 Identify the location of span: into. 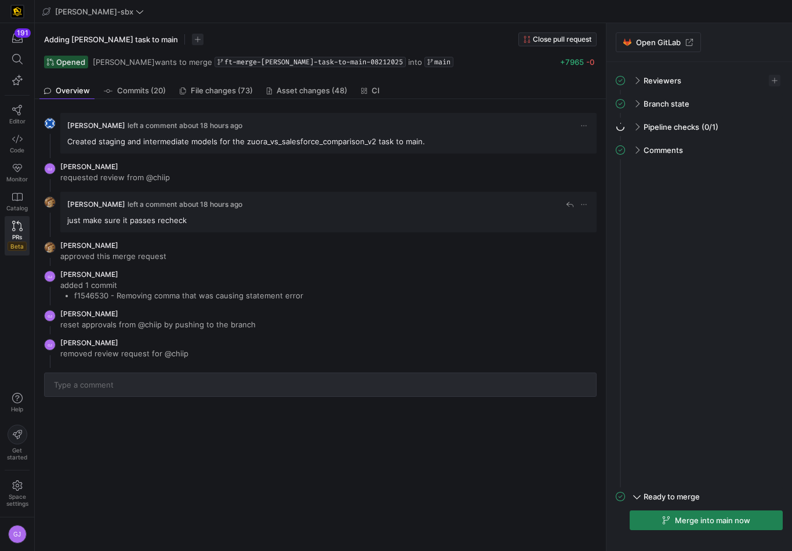
(415, 62).